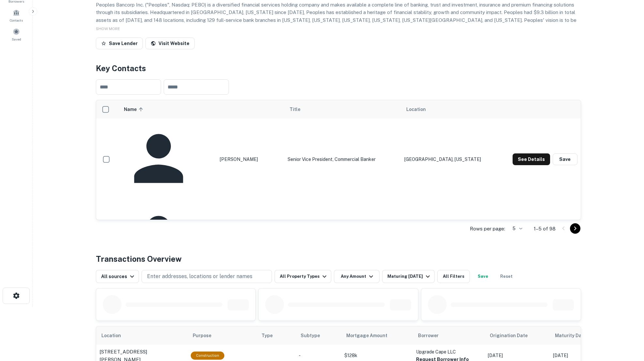 The height and width of the screenshot is (361, 644). Describe the element at coordinates (516, 228) in the screenshot. I see `div: 5` at that location.